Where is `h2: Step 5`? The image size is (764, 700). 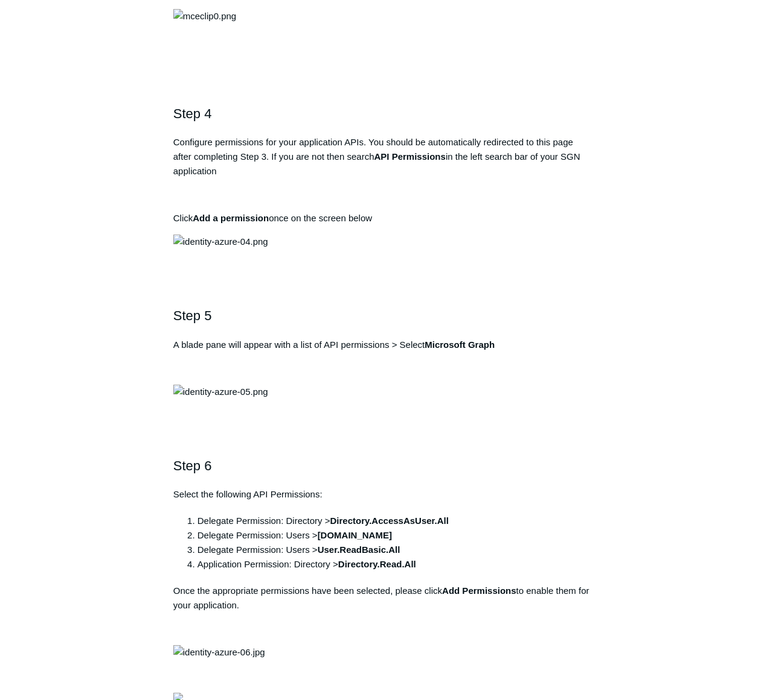
h2: Step 5 is located at coordinates (381, 316).